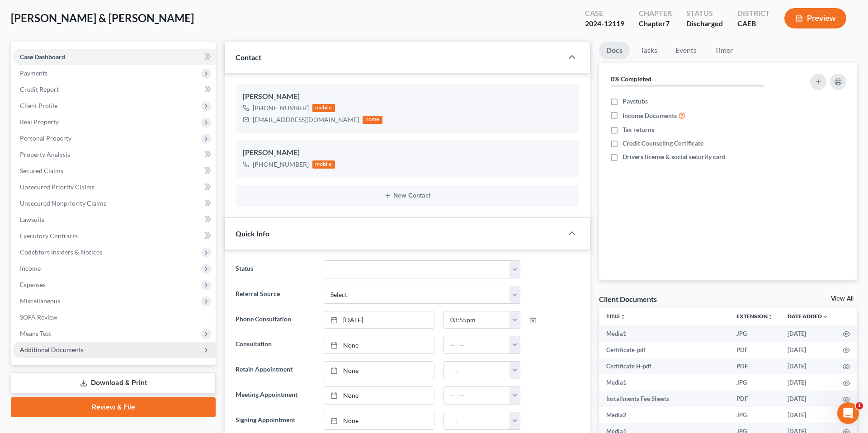 The image size is (868, 433). What do you see at coordinates (373, 120) in the screenshot?
I see `div: home` at bounding box center [373, 120].